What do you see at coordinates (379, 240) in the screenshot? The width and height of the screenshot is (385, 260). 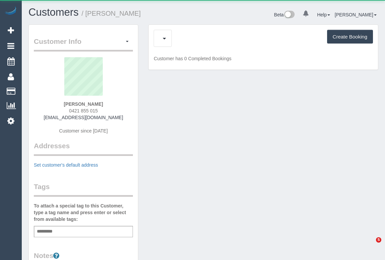 I see `span: 5` at bounding box center [379, 240].